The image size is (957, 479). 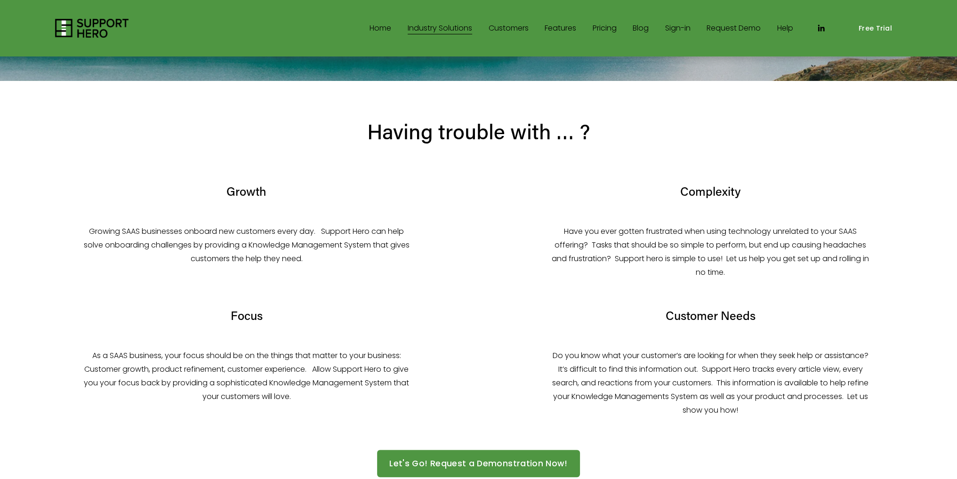 What do you see at coordinates (786, 28) in the screenshot?
I see `a: Help` at bounding box center [786, 28].